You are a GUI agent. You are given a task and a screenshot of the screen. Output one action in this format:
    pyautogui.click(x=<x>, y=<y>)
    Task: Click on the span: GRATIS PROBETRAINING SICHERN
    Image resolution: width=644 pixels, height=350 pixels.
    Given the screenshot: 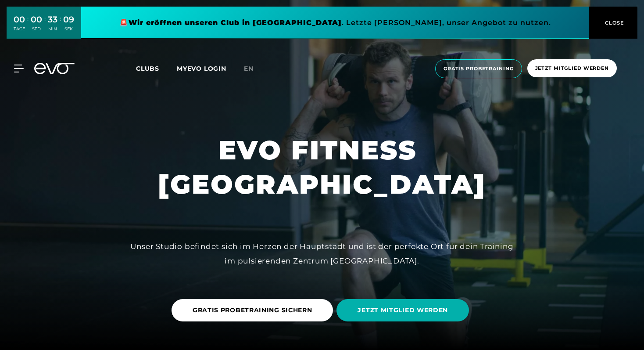 What is the action you would take?
    pyautogui.click(x=252, y=310)
    